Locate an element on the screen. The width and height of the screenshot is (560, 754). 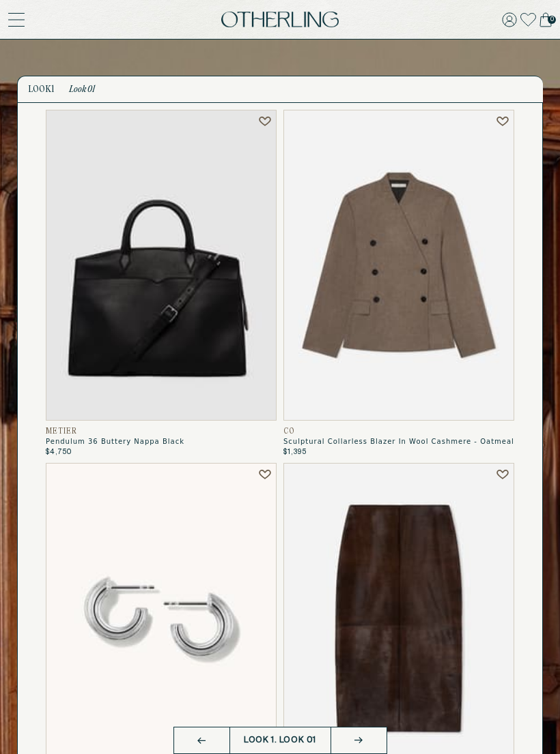
span: Pendulum 36 Buttery Nappa Black is located at coordinates (161, 442).